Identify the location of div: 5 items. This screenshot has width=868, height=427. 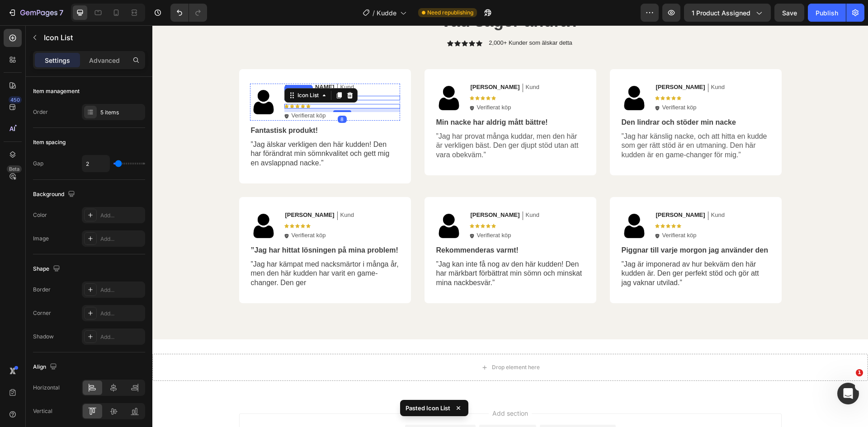
(122, 113).